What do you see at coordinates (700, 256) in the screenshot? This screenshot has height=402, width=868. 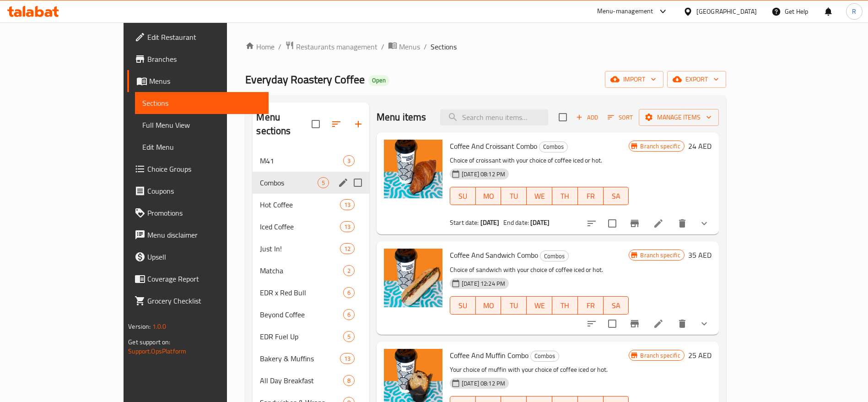 I see `h6: 35 AED` at bounding box center [700, 256].